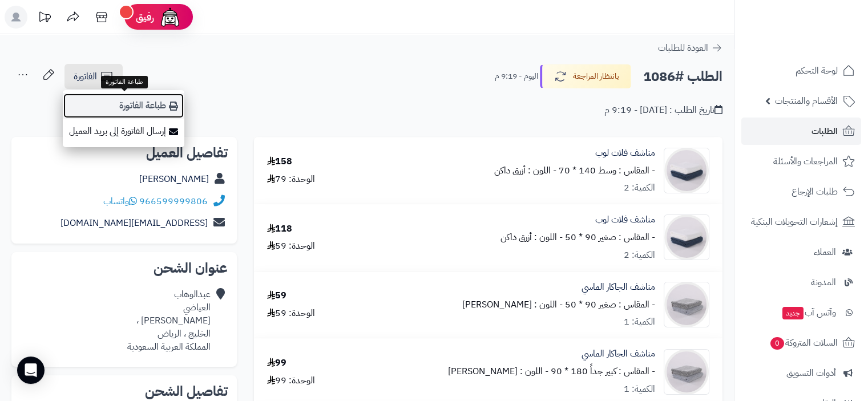  I want to click on span: إشعارات التحويلات البنكية, so click(794, 222).